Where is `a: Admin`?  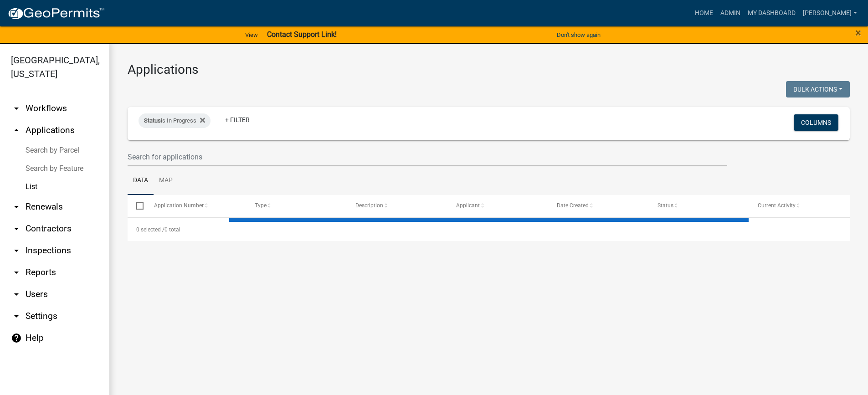
a: Admin is located at coordinates (730, 13).